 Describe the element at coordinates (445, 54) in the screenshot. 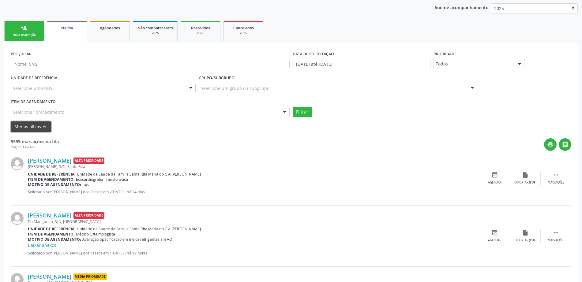

I see `label: Prioridade` at that location.